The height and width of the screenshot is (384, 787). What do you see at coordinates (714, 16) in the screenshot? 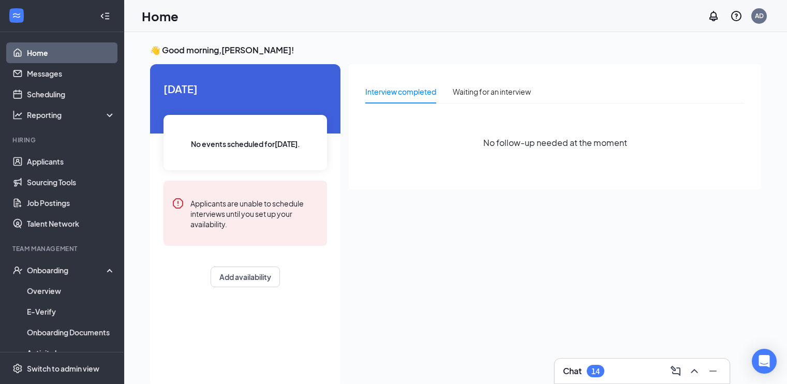
I see `svg: Notifications` at bounding box center [714, 16].